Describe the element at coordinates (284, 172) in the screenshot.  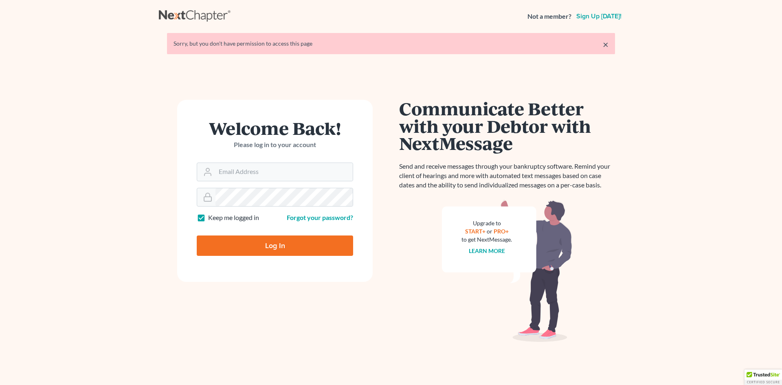
I see `input: Email Address` at that location.